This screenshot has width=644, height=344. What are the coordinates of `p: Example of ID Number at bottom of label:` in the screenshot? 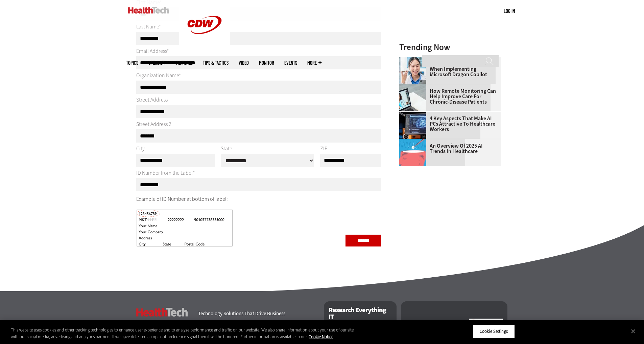 It's located at (259, 199).